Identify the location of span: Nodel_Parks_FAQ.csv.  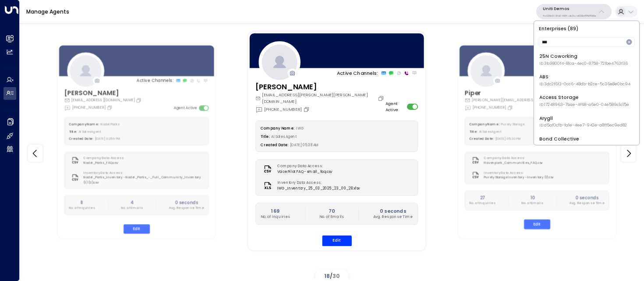
(105, 163).